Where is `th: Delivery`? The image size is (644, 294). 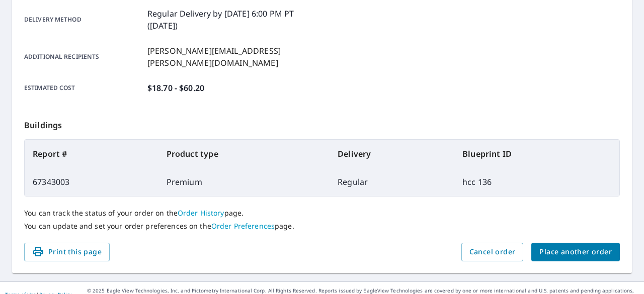 th: Delivery is located at coordinates (392, 154).